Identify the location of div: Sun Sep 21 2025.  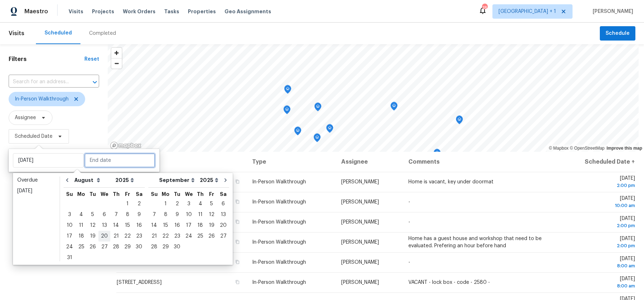
(154, 236).